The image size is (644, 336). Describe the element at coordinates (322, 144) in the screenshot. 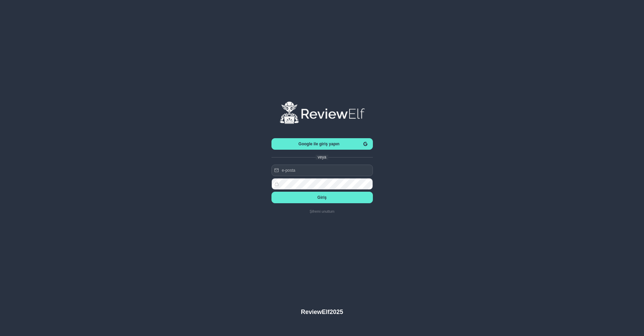

I see `button: Google ile giriş yapın` at that location.